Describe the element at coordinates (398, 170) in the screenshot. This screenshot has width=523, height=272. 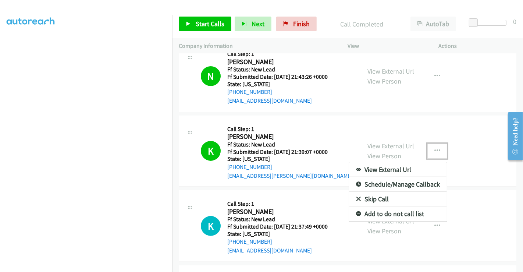
I see `a: View External Url` at that location.